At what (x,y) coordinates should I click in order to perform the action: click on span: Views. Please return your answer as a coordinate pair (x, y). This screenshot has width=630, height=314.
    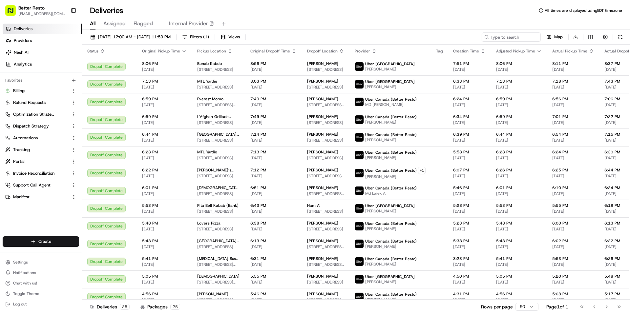
    Looking at the image, I should click on (234, 37).